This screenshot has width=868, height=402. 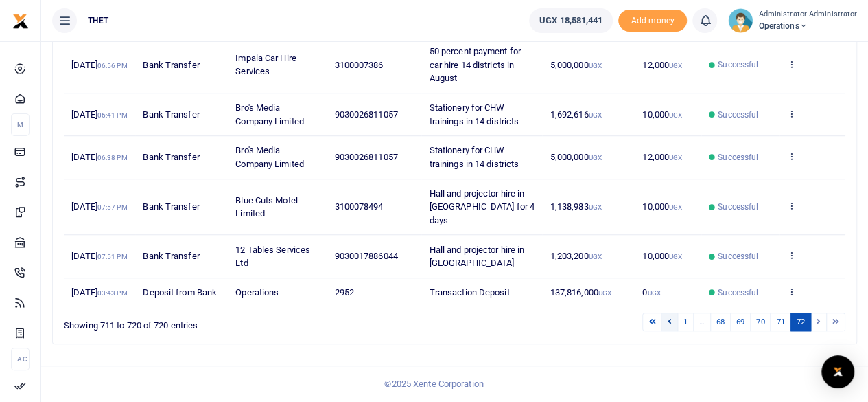 What do you see at coordinates (344, 292) in the screenshot?
I see `span: 2952` at bounding box center [344, 292].